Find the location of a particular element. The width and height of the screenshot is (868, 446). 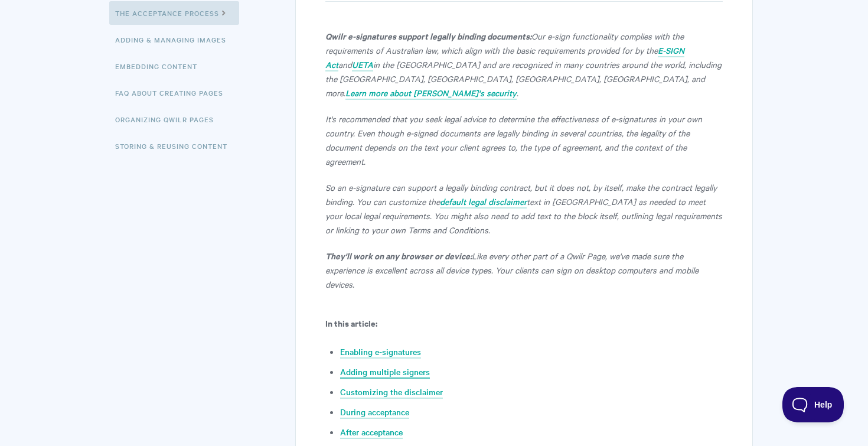

a: Customizing the disclaimer is located at coordinates (391, 393).